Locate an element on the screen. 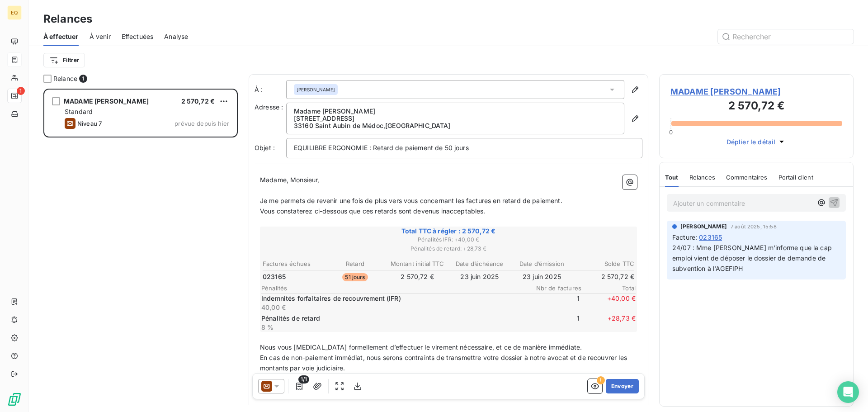 The image size is (868, 412). th: Solde TTC is located at coordinates (604, 263).